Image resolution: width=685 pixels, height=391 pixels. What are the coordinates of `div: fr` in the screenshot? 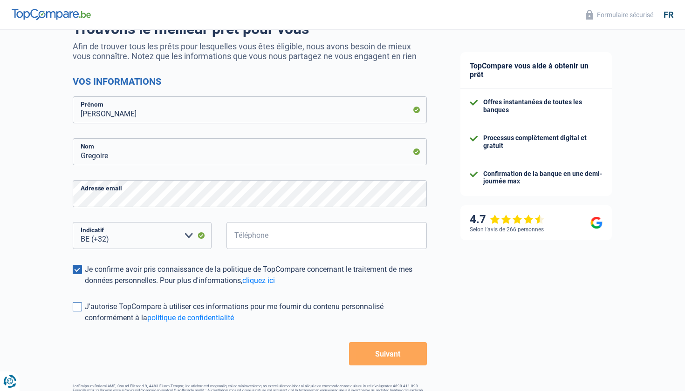 It's located at (668, 15).